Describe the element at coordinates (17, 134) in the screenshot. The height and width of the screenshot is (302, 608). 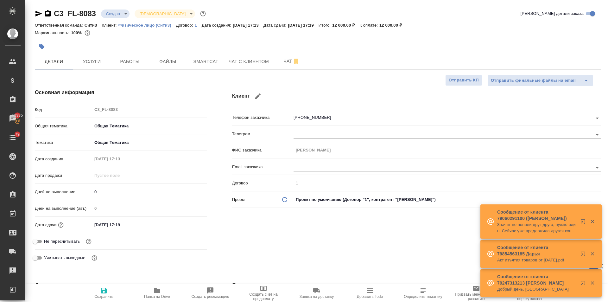
I see `span: 79` at that location.